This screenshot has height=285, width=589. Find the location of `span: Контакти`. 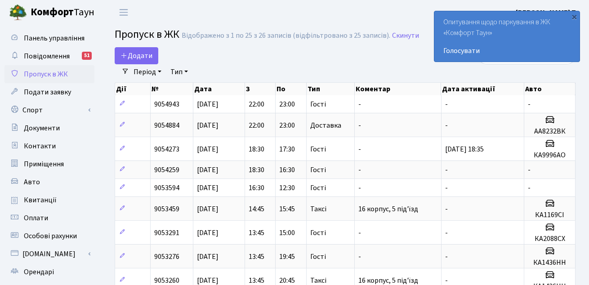

span: Контакти is located at coordinates (40, 146).